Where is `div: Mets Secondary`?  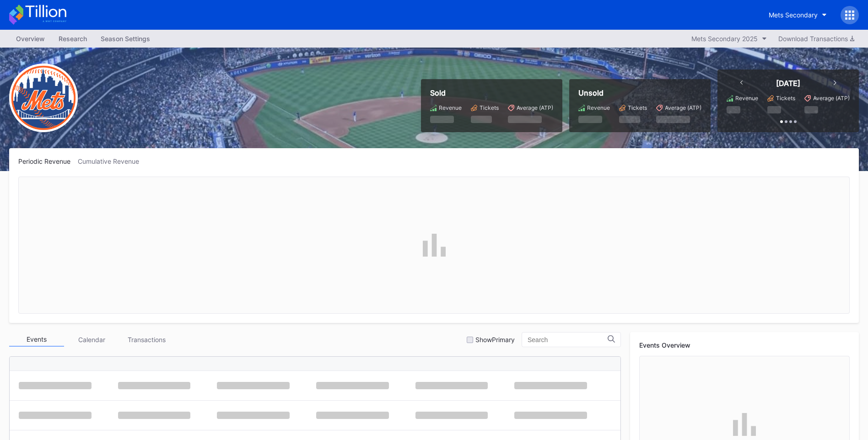 div: Mets Secondary is located at coordinates (793, 15).